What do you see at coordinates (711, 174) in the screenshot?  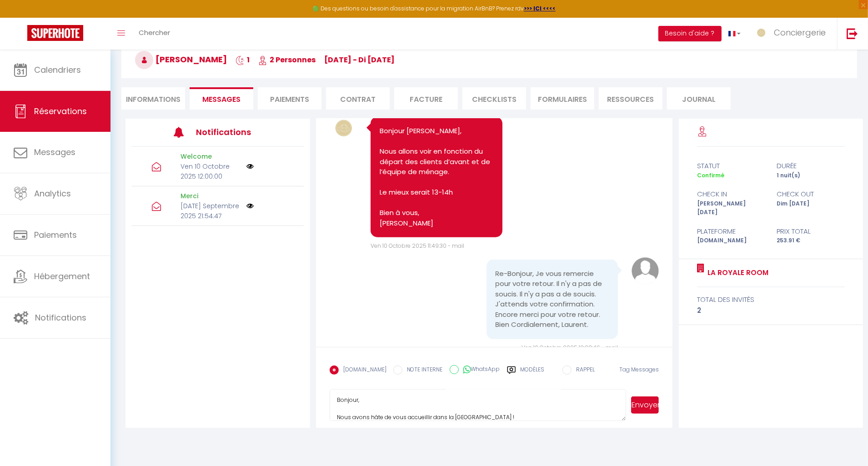 I see `span: Confirmé` at bounding box center [711, 174].